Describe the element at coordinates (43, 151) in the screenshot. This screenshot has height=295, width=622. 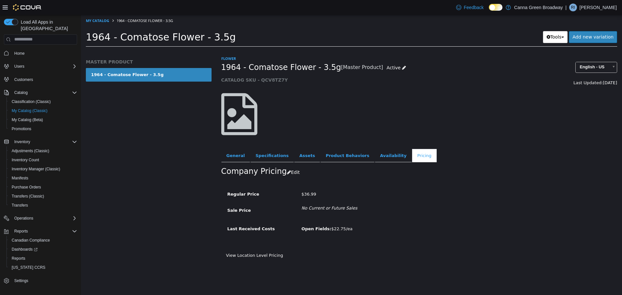
I see `button: Adjustments (Classic)` at that location.